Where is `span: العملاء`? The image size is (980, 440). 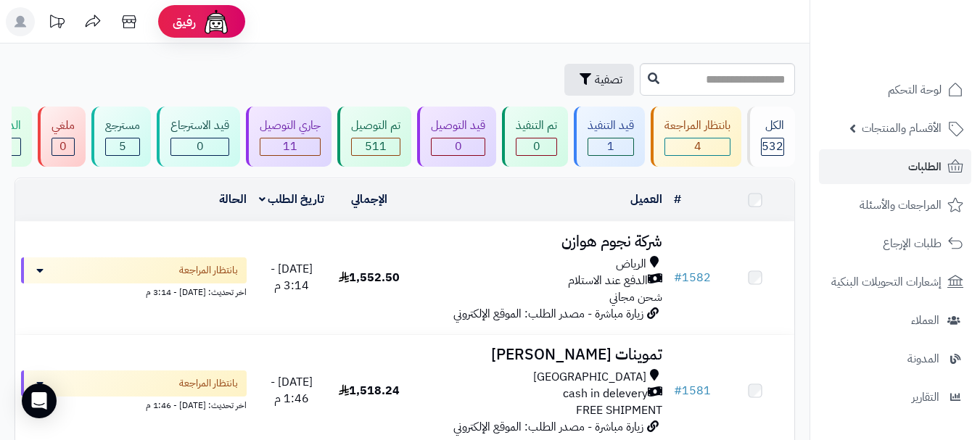
span: العملاء is located at coordinates (925, 320).